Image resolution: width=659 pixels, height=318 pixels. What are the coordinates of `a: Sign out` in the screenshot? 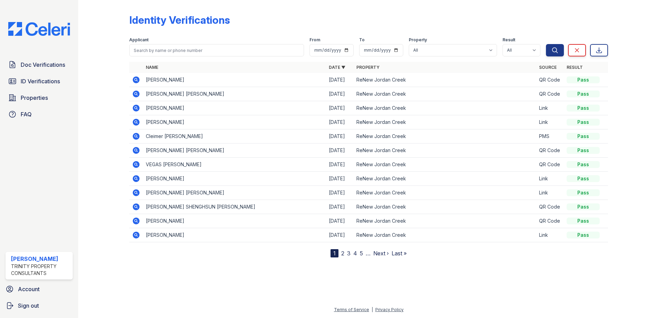 It's located at (39, 306).